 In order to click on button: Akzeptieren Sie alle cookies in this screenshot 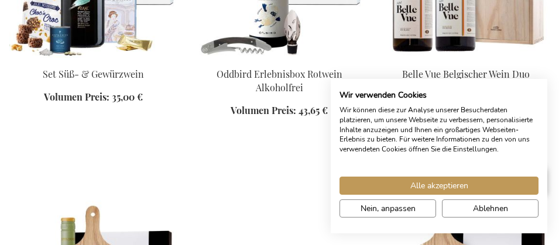, I will do `click(439, 186)`.